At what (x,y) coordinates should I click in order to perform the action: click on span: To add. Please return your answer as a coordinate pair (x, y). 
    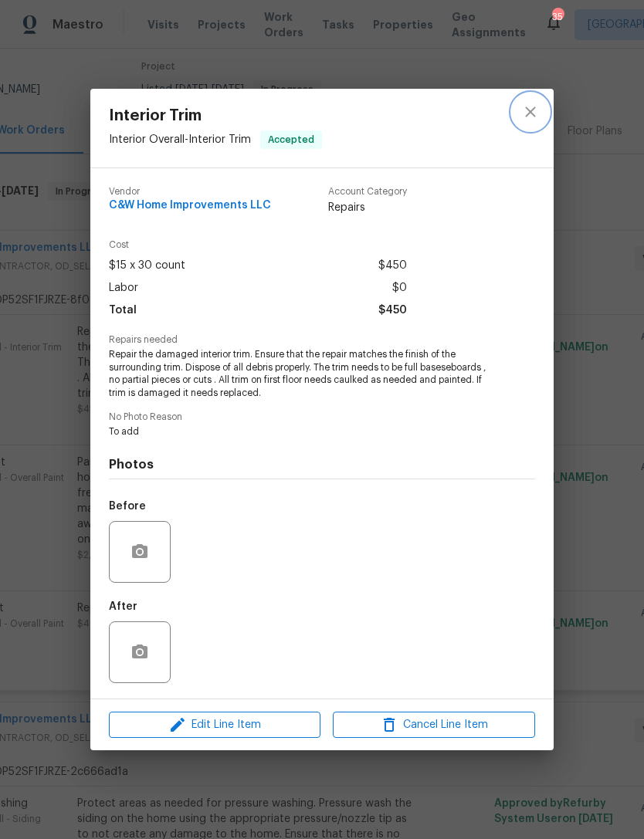
    Looking at the image, I should click on (300, 431).